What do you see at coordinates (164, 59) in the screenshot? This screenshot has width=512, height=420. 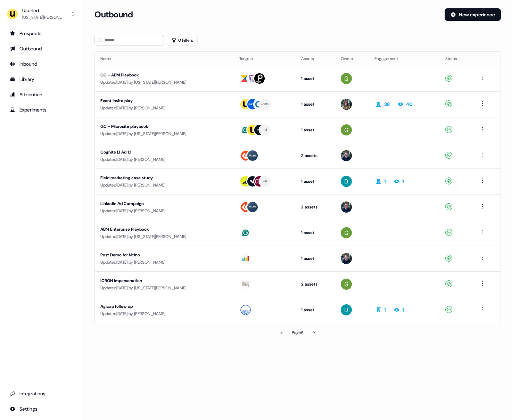 I see `th: Name` at bounding box center [164, 59].